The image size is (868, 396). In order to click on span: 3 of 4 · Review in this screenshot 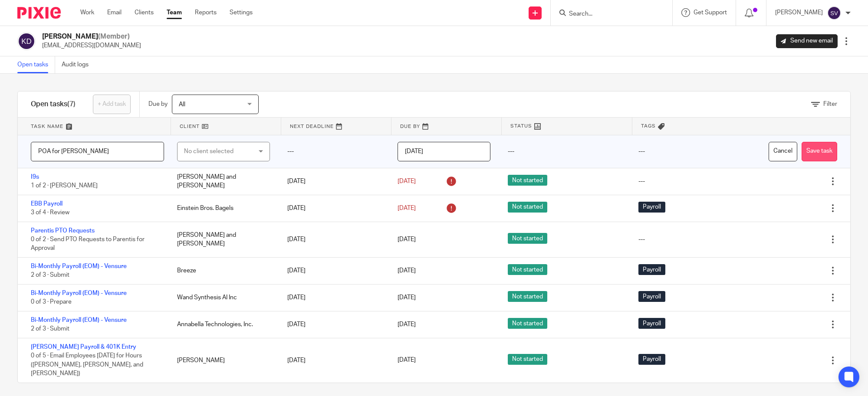, I will do `click(50, 213)`.